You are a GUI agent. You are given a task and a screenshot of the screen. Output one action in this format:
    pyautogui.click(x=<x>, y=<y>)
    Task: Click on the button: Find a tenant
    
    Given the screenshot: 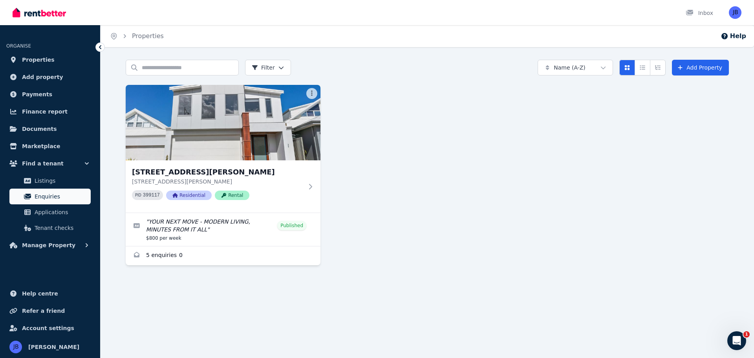 What is the action you would take?
    pyautogui.click(x=50, y=163)
    